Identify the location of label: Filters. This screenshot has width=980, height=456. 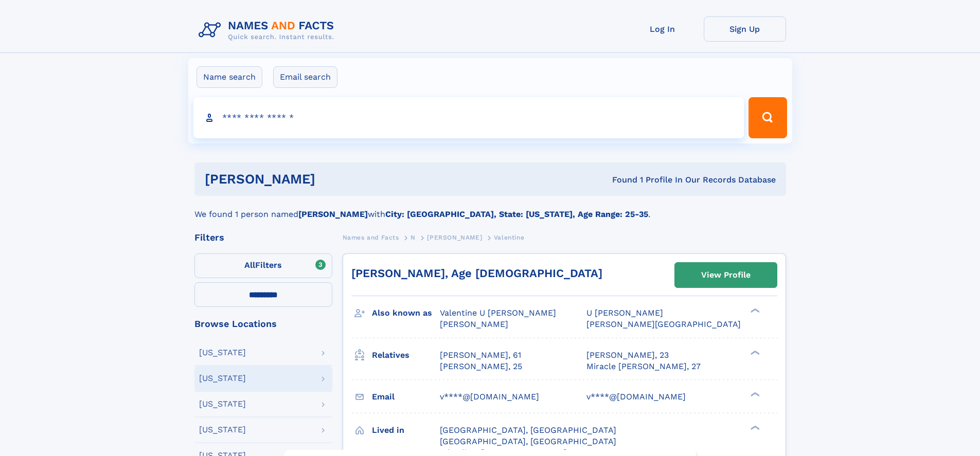
(264, 266).